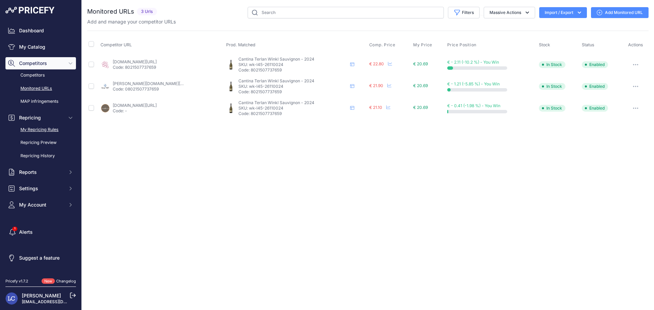 This screenshot has height=310, width=654. What do you see at coordinates (346, 13) in the screenshot?
I see `input: Search` at bounding box center [346, 13].